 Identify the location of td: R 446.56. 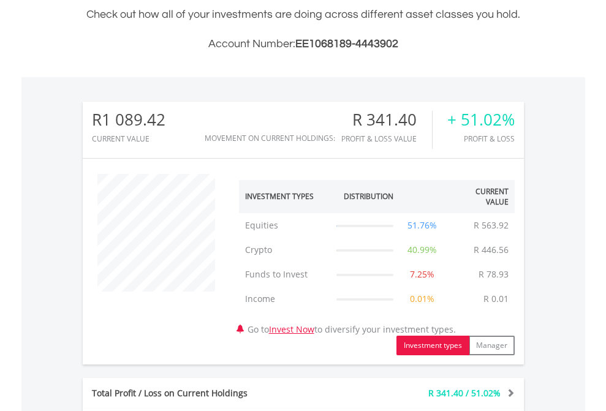
(491, 250).